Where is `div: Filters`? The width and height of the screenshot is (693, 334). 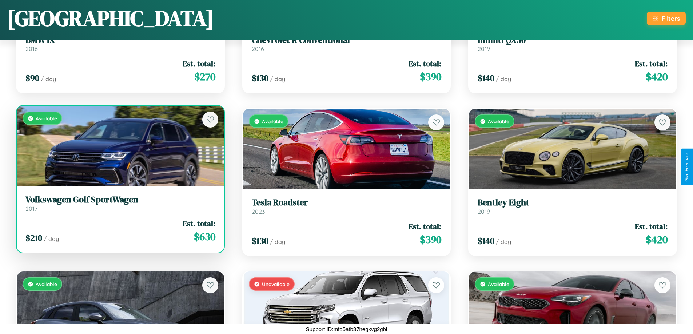
div: Filters is located at coordinates (671, 18).